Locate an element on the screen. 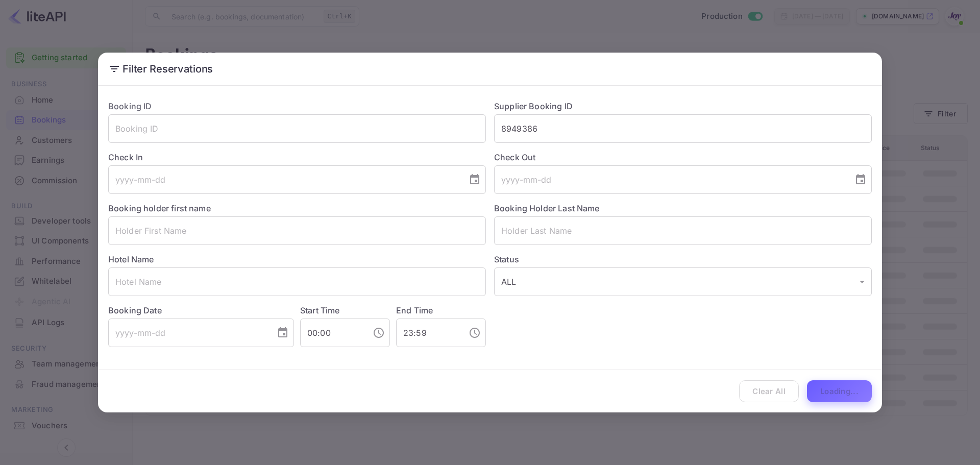  label: Booking ID is located at coordinates (130, 106).